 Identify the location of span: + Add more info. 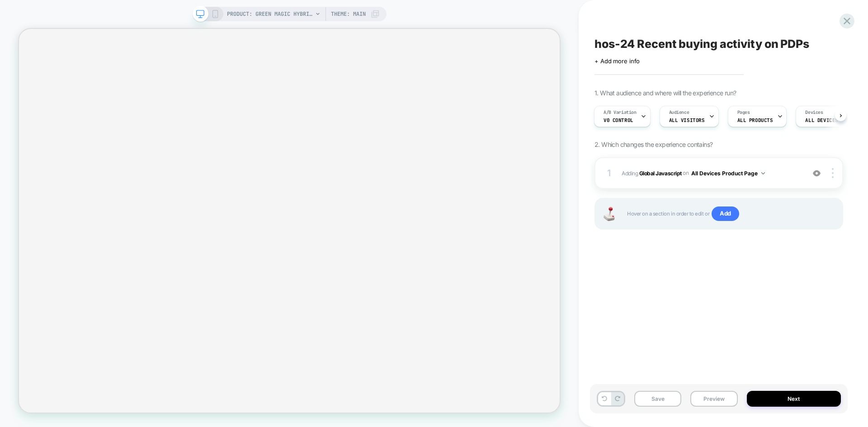
(617, 61).